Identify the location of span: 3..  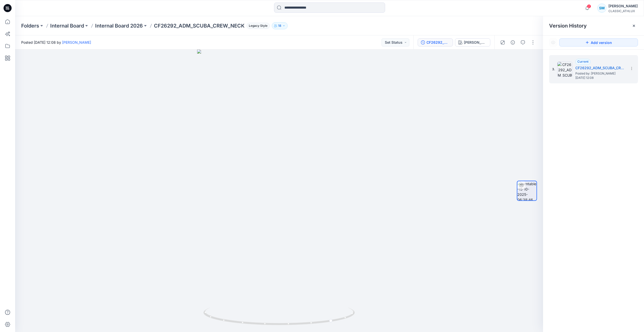
(554, 69).